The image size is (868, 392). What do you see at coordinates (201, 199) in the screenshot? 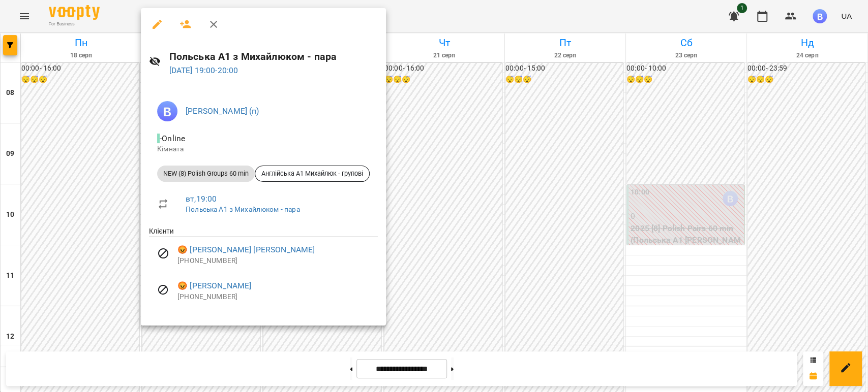
I see `a: вт , 19:00` at bounding box center [201, 199].